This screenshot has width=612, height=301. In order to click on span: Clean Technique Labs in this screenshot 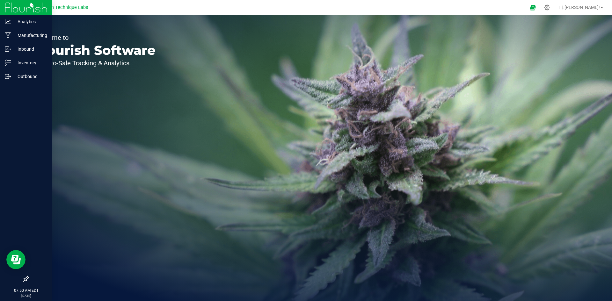, I will do `click(65, 7)`.